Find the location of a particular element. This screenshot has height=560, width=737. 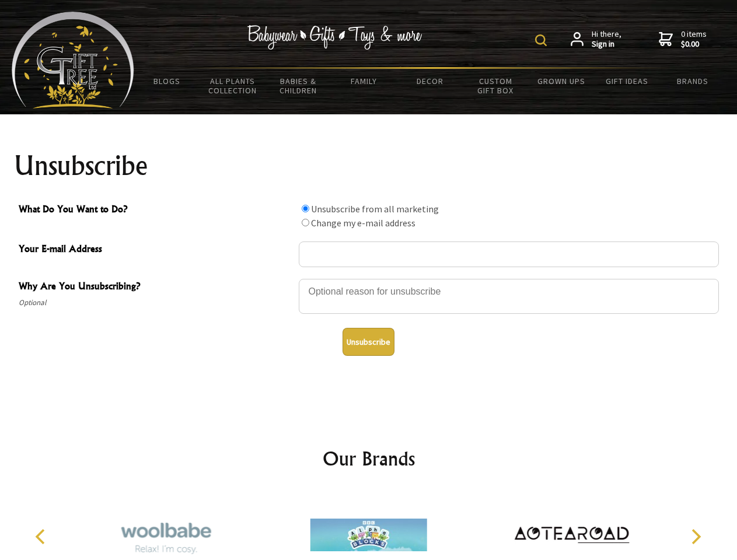

img: product search is located at coordinates (541, 40).